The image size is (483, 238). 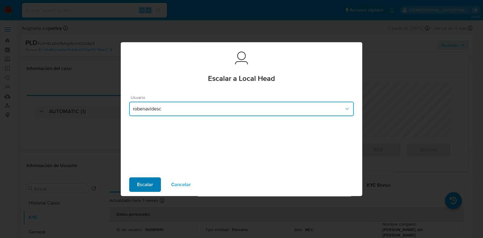 What do you see at coordinates (181, 185) in the screenshot?
I see `span: Cancelar` at bounding box center [181, 185].